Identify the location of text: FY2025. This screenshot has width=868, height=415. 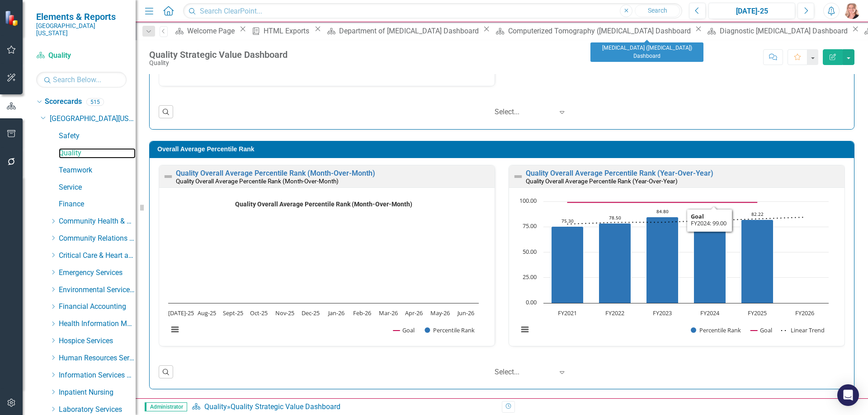
(757, 313).